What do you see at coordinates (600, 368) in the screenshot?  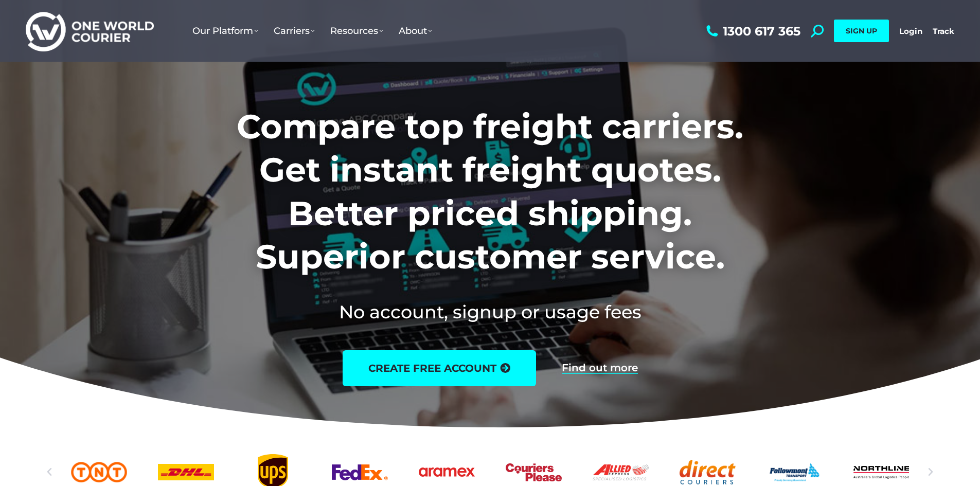 I see `a: Find out more` at bounding box center [600, 368].